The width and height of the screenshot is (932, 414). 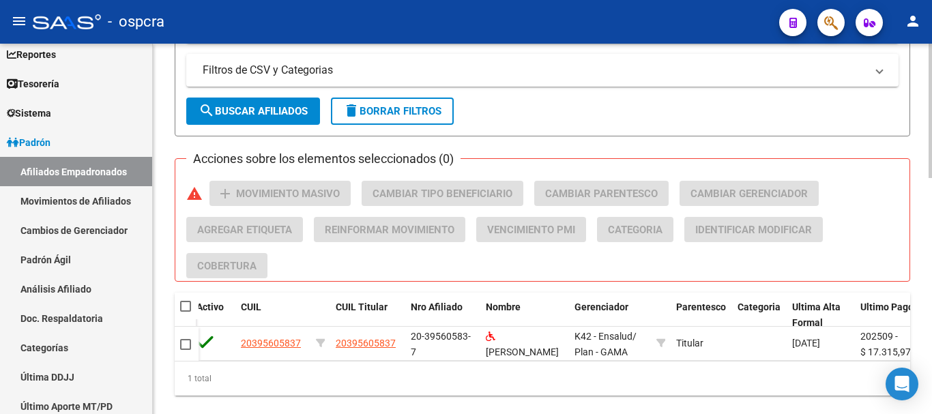 What do you see at coordinates (437, 307) in the screenshot?
I see `span: Nro Afiliado` at bounding box center [437, 307].